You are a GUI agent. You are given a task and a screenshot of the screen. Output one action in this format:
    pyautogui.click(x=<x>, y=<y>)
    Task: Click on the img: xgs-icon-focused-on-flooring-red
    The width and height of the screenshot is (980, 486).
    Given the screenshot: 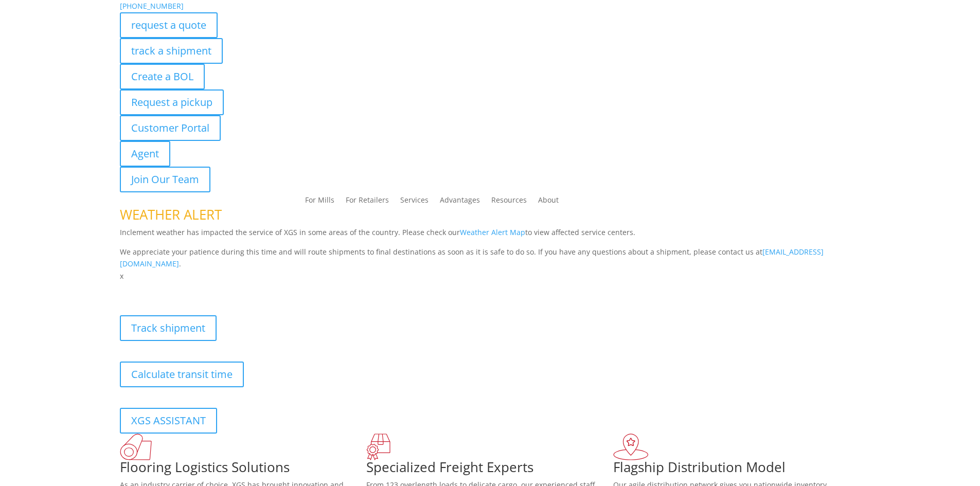 What is the action you would take?
    pyautogui.click(x=378, y=447)
    